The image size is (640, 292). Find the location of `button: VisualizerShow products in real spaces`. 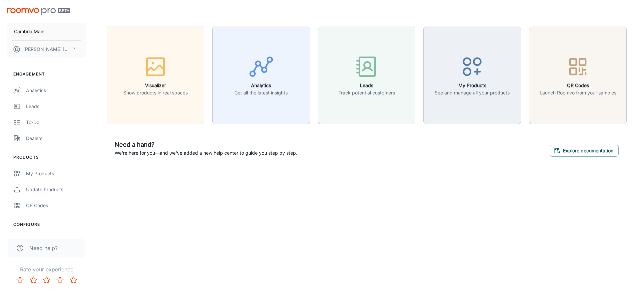

button: VisualizerShow products in real spaces is located at coordinates (155, 75).